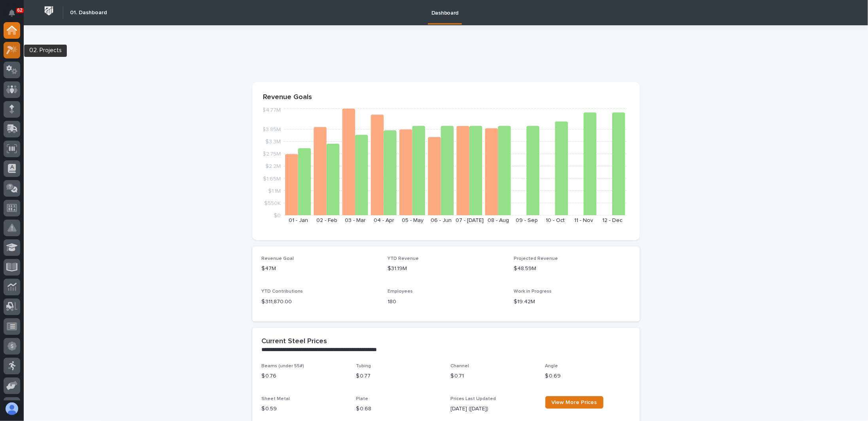 Image resolution: width=868 pixels, height=421 pixels. I want to click on text: 10 - Oct, so click(555, 220).